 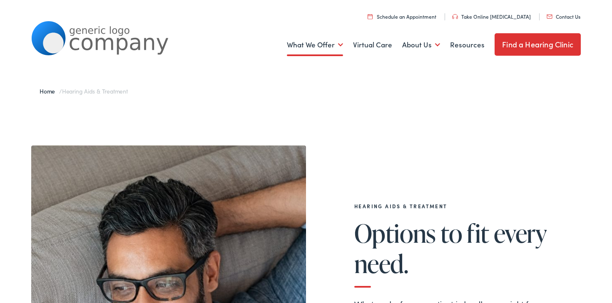 I want to click on span: Options, so click(x=395, y=233).